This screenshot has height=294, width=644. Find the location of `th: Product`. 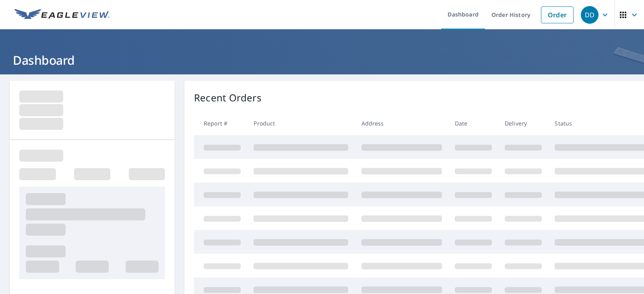

th: Product is located at coordinates (300, 123).